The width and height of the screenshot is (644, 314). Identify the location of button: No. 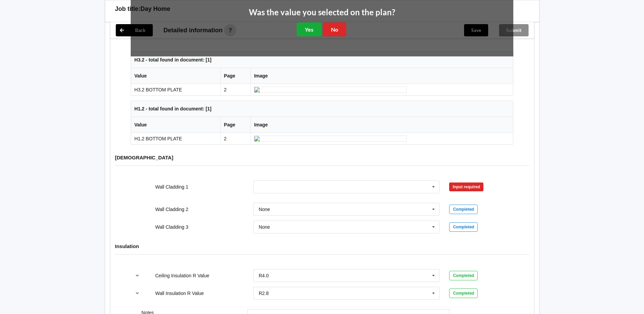
(334, 29).